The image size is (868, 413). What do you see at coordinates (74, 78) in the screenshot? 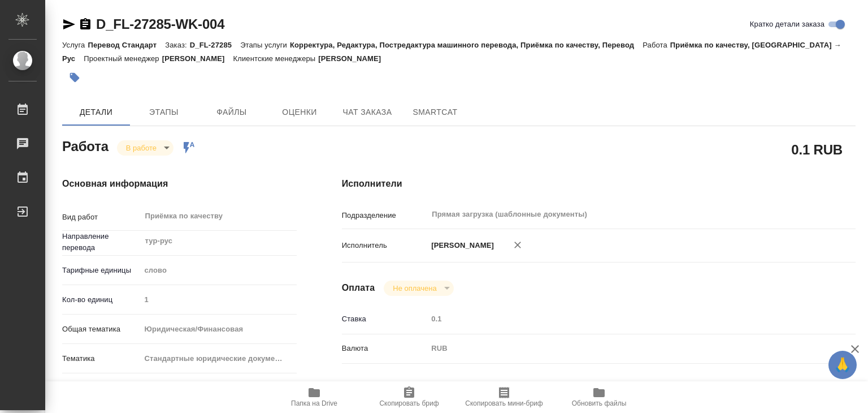
I see `button: Добавить тэг` at bounding box center [74, 78].